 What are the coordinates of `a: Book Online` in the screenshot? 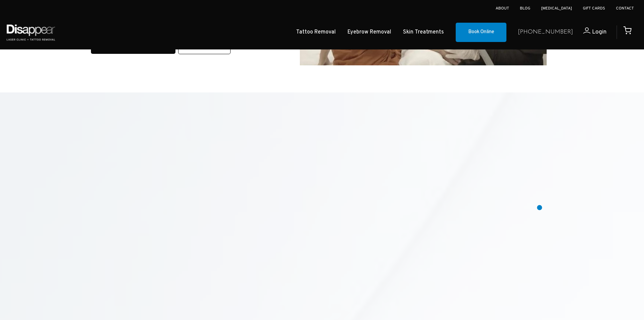 It's located at (481, 33).